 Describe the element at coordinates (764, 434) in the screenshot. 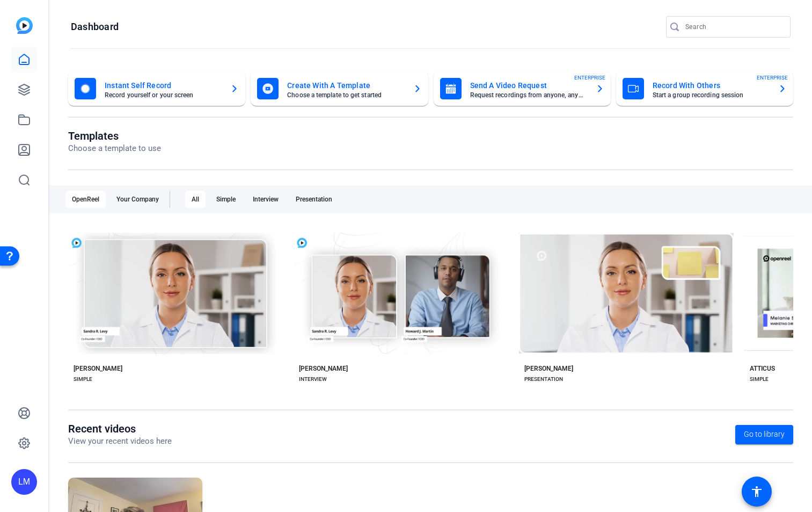

I see `span: Go to library` at that location.